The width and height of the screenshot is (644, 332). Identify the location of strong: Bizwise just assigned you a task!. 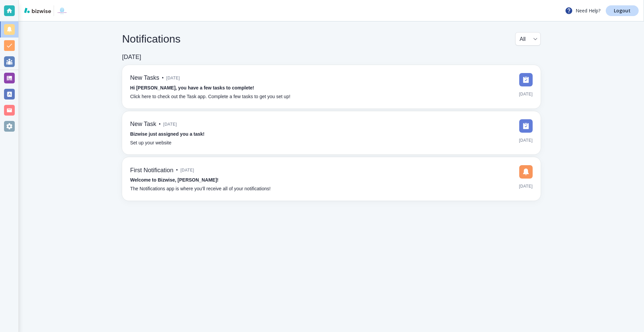
(168, 134).